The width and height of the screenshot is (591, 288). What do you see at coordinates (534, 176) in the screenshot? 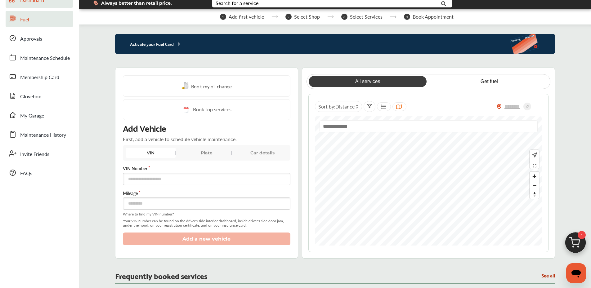
I see `span: Zoom in` at bounding box center [534, 176].